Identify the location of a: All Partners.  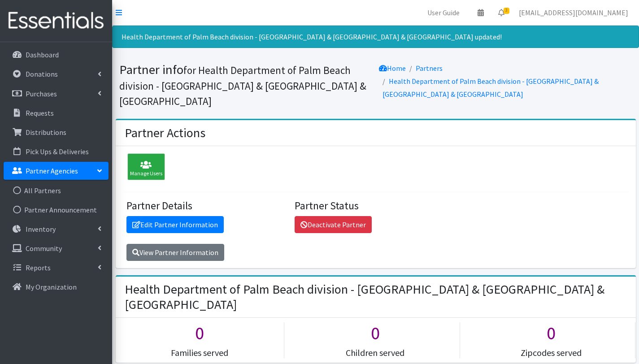
(56, 191).